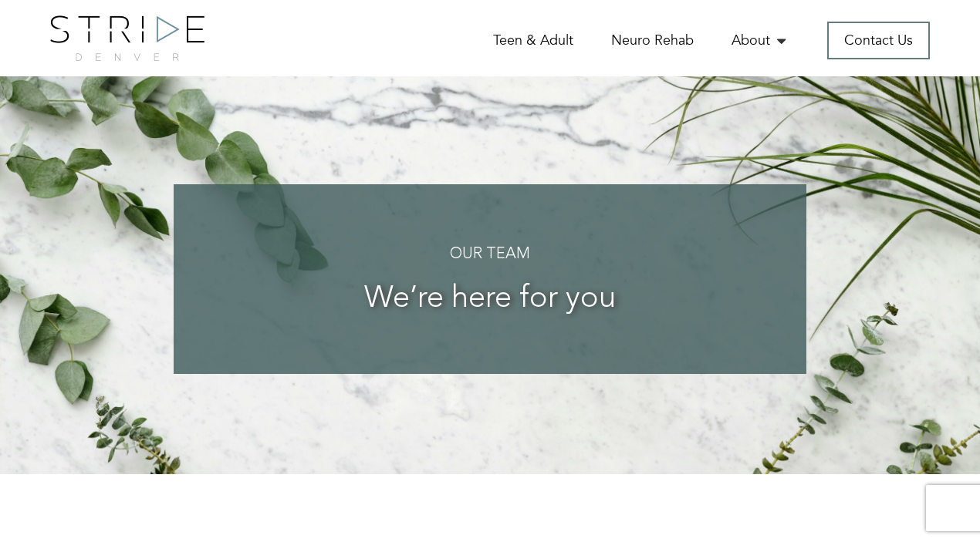  I want to click on a: Neuro Rehab, so click(652, 40).